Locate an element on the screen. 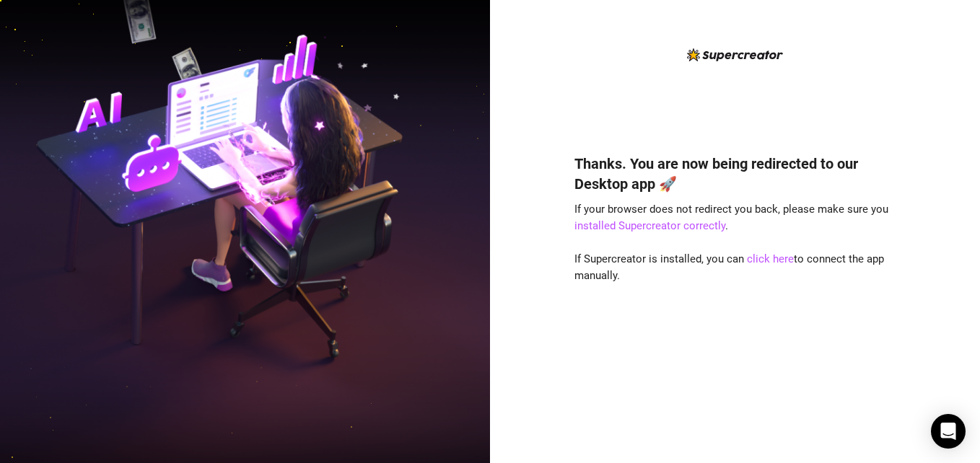 The height and width of the screenshot is (463, 980). h4: Thanks. You are now being redirected to our Desktop app 🚀 is located at coordinates (735, 174).